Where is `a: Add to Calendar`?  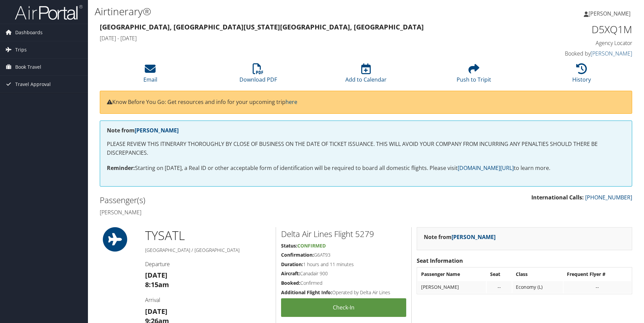
a: Add to Calendar is located at coordinates (366, 75).